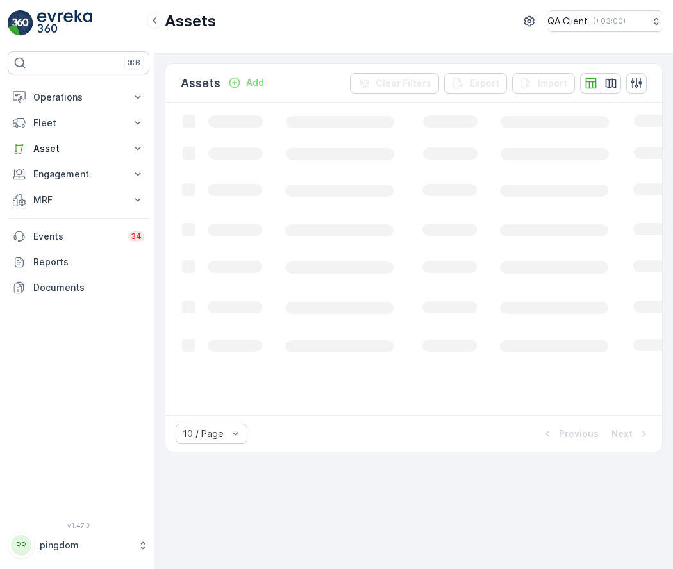 The image size is (673, 569). I want to click on p: Asset, so click(78, 149).